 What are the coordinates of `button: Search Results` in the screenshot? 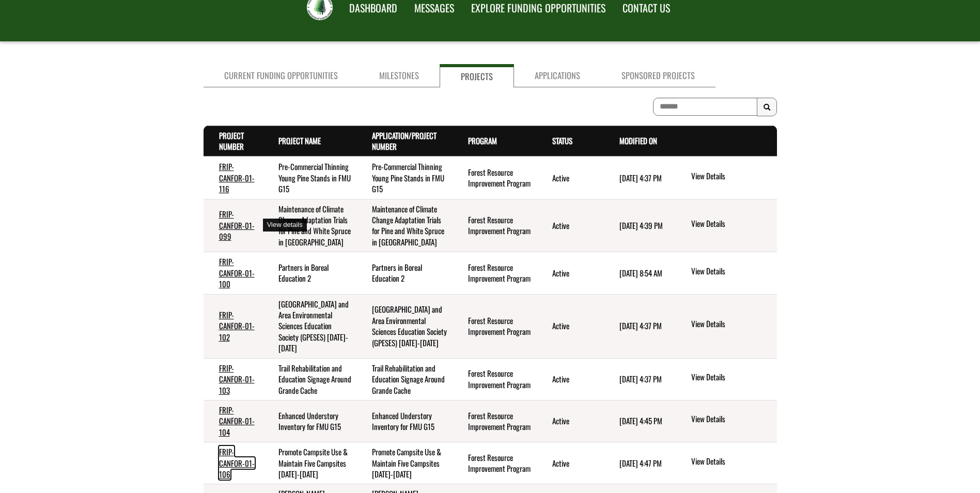 It's located at (767, 107).